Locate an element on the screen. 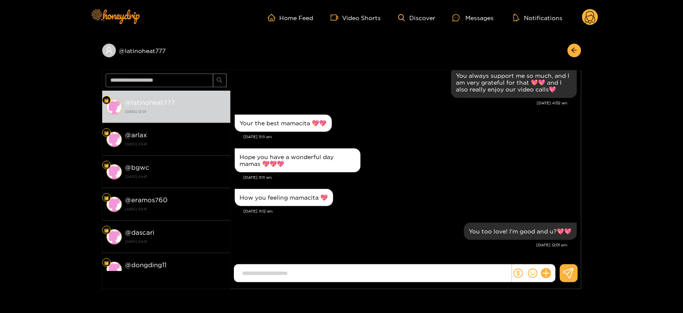 The image size is (683, 313). strong: @ latinoheat777 is located at coordinates (150, 102).